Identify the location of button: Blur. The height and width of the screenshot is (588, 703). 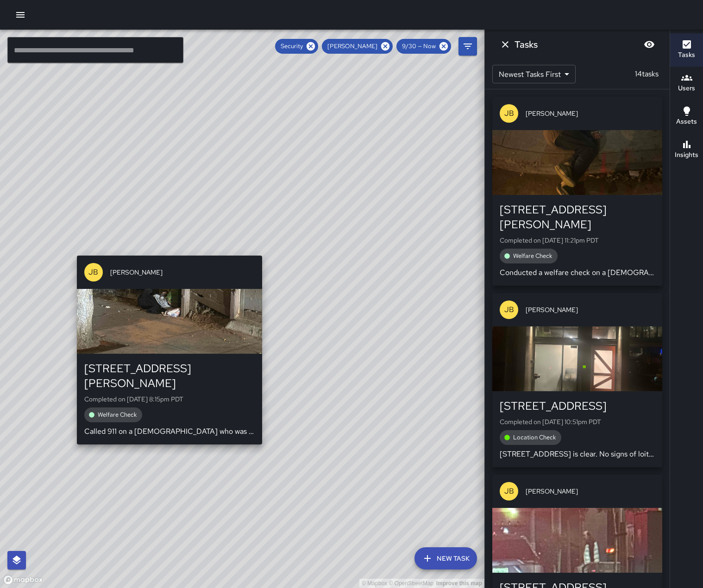
(649, 44).